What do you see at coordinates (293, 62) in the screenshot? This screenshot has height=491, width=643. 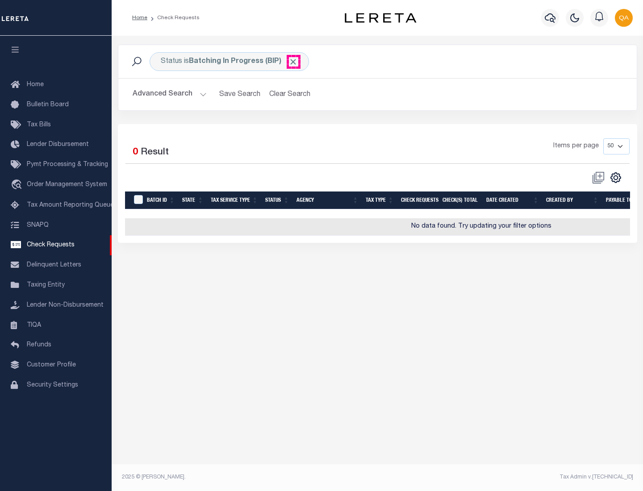 I see `span: Click to Remove` at bounding box center [293, 62].